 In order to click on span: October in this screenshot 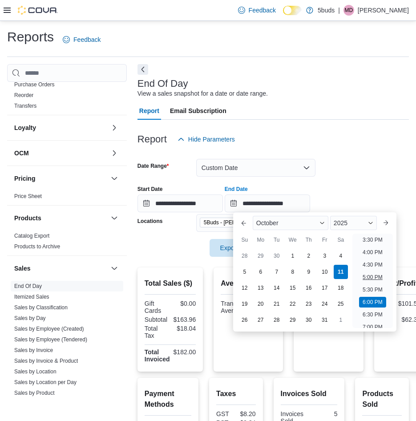, I will do `click(268, 223)`.